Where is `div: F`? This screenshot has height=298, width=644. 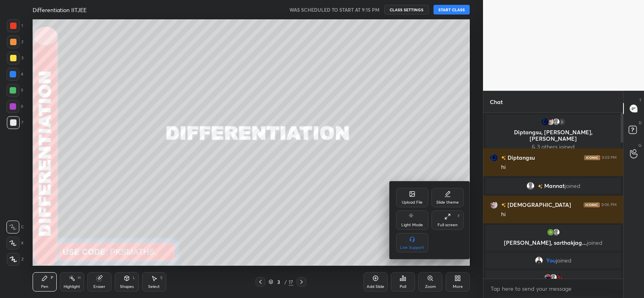 div: F is located at coordinates (459, 216).